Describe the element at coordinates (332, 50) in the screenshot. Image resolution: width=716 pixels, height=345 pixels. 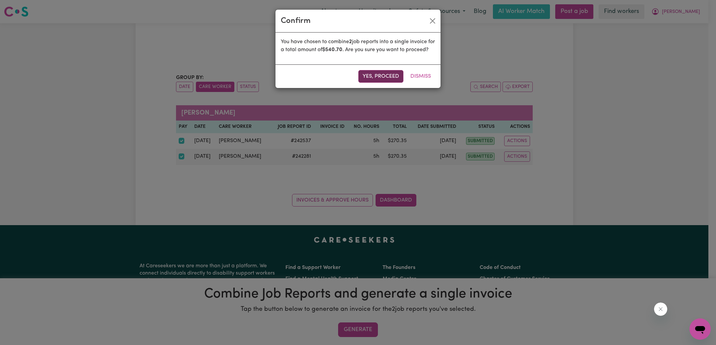
I see `b: $ 540.70` at that location.